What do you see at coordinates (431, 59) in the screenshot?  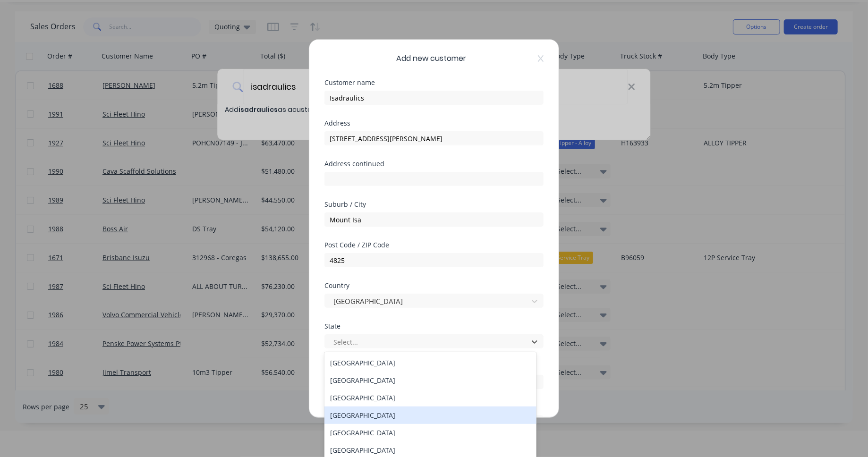 I see `span: Add new customer` at bounding box center [431, 59].